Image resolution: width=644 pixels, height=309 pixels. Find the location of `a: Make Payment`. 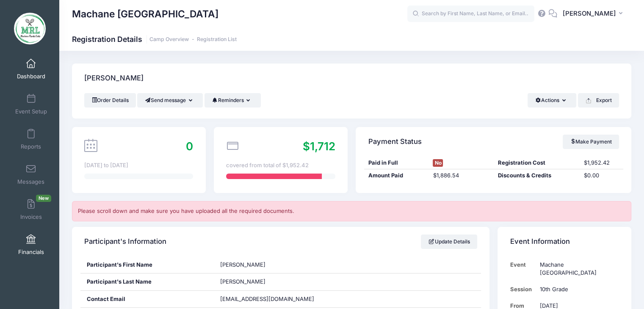

a: Make Payment is located at coordinates (590, 142).